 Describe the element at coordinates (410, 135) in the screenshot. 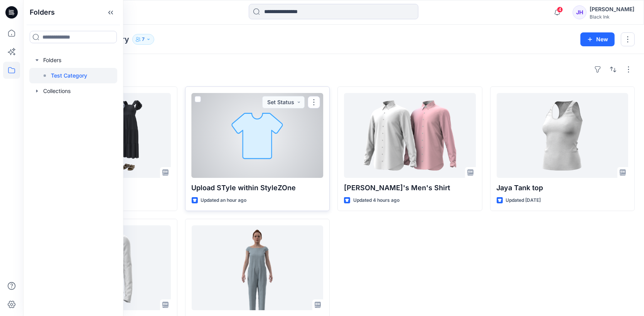

I see `a: Jaya's Men's Shirt` at that location.